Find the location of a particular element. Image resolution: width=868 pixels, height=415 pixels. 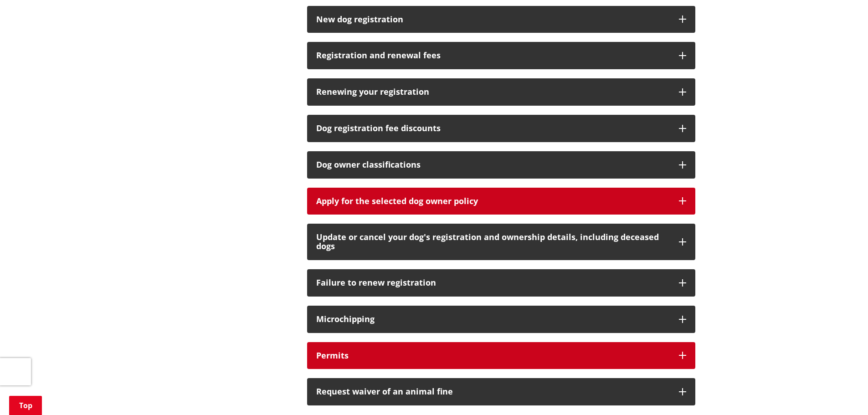

a: Top is located at coordinates (25, 405).